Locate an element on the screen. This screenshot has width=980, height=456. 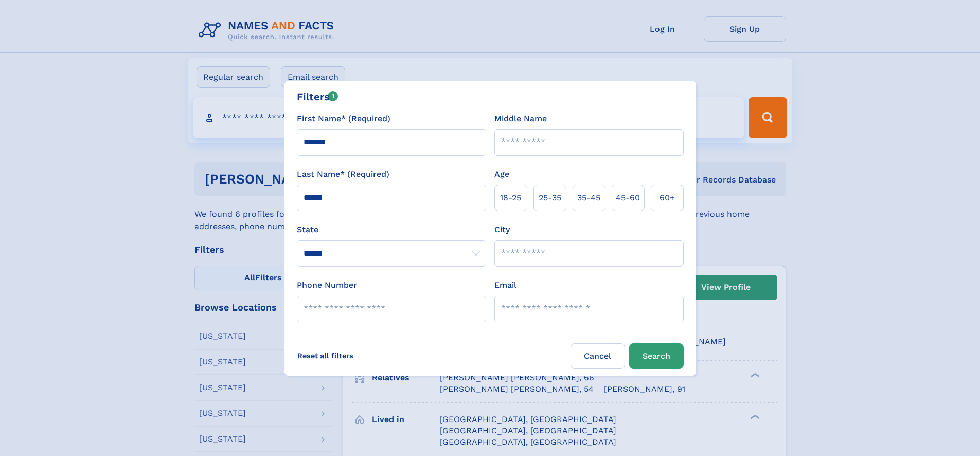
label: State is located at coordinates (392, 230).